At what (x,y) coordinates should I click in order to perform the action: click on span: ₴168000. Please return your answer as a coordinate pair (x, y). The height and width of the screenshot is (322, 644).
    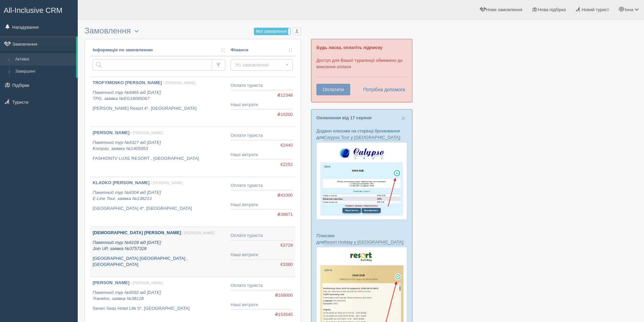
    Looking at the image, I should click on (284, 295).